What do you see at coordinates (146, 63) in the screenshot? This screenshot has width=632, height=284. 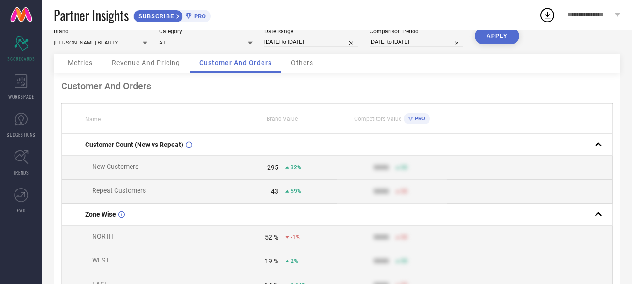 I see `span: Revenue And Pricing` at bounding box center [146, 63].